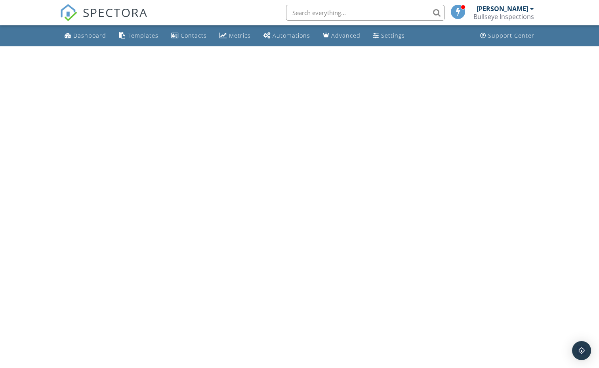  I want to click on a: Advanced, so click(341, 36).